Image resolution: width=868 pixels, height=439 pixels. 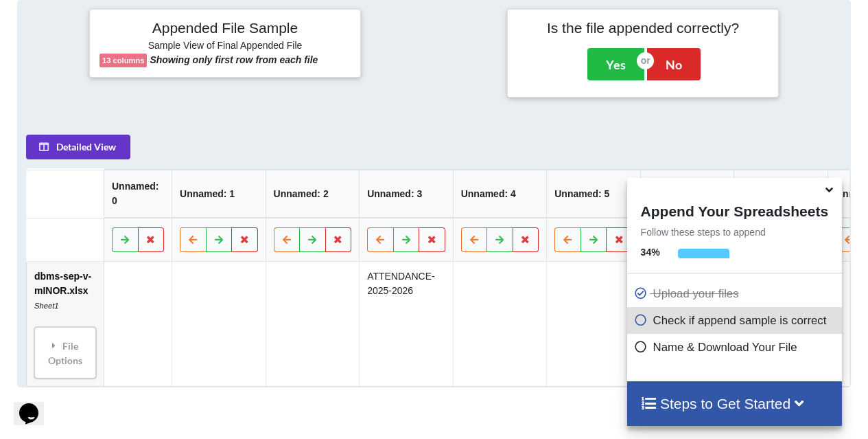 I want to click on b: 34 %, so click(x=650, y=252).